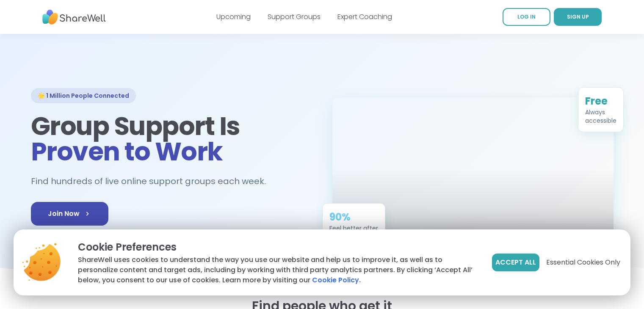 The height and width of the screenshot is (309, 644). Describe the element at coordinates (69, 214) in the screenshot. I see `span: Join Now` at that location.